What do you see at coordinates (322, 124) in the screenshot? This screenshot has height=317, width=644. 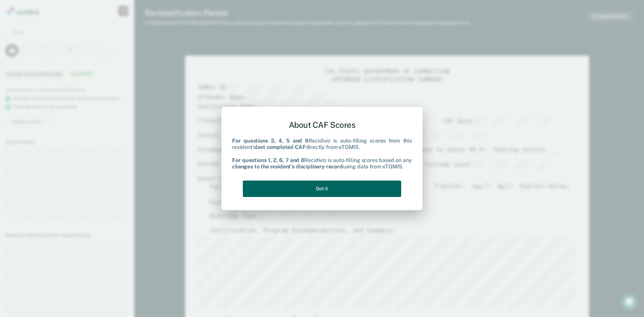 I see `div: About CAF Scores` at bounding box center [322, 124].